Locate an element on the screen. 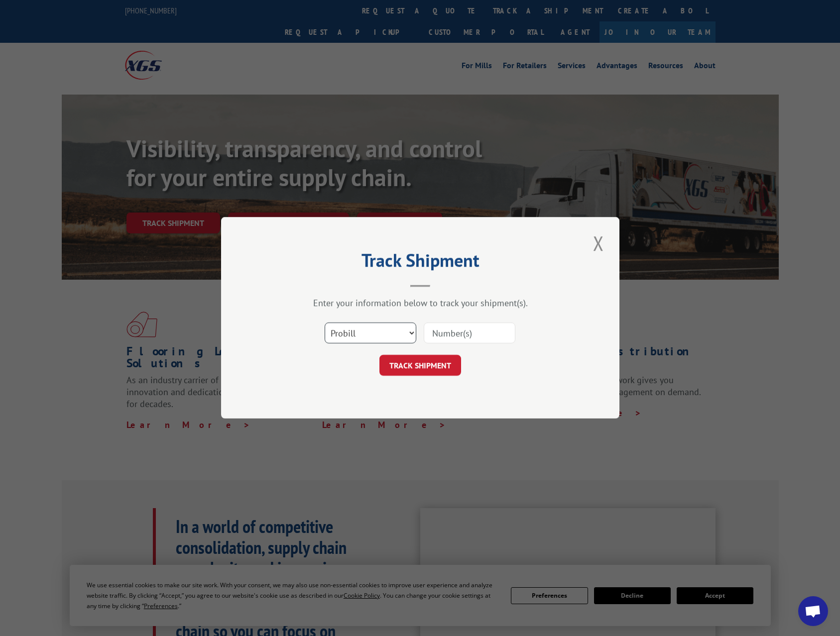 This screenshot has height=636, width=840. button: Close modal is located at coordinates (598, 243).